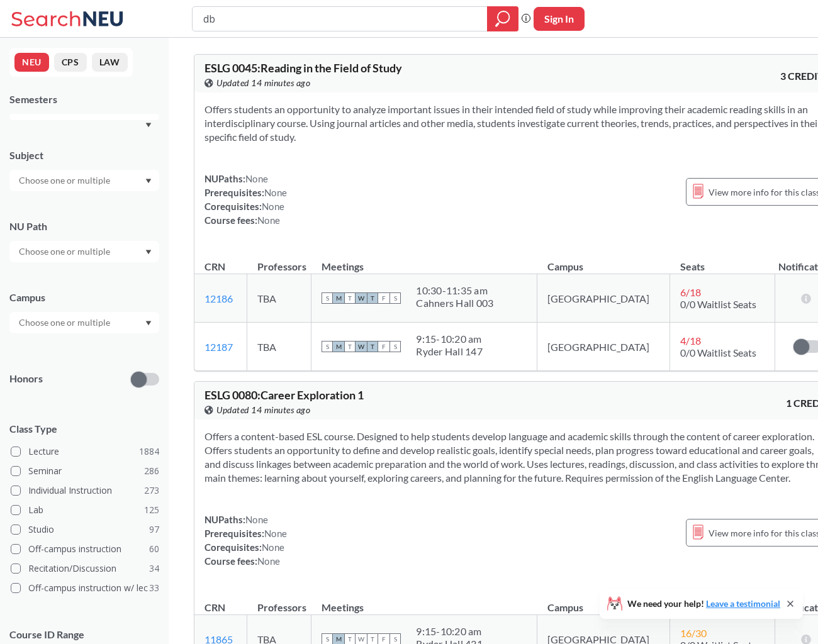 This screenshot has height=644, width=818. Describe the element at coordinates (84, 429) in the screenshot. I see `span: Class Type` at that location.